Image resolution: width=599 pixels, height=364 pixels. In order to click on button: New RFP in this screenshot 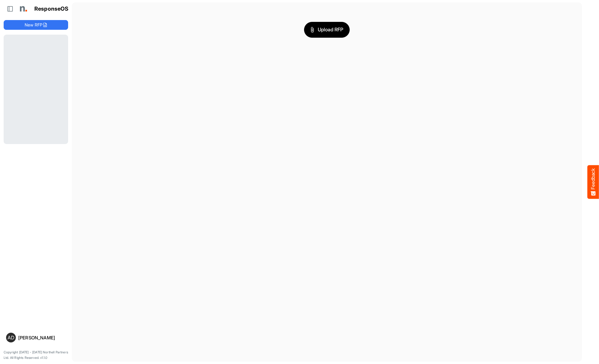, I will do `click(36, 25)`.